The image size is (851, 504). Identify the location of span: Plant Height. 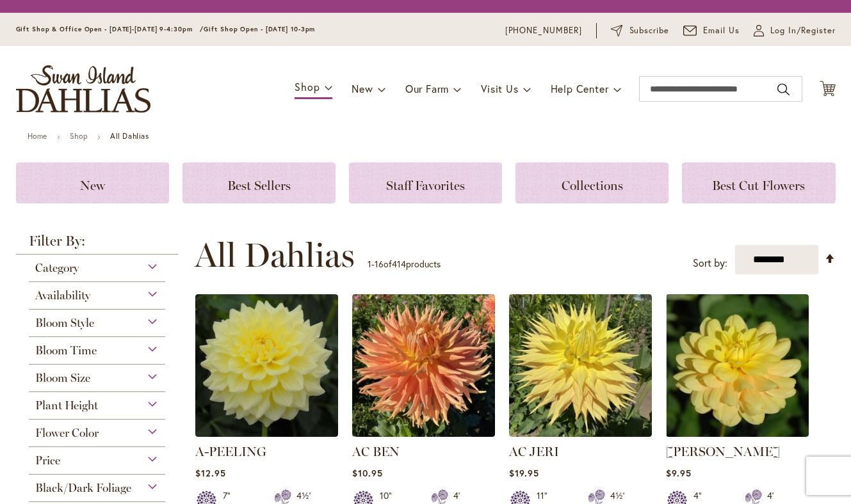
(67, 406).